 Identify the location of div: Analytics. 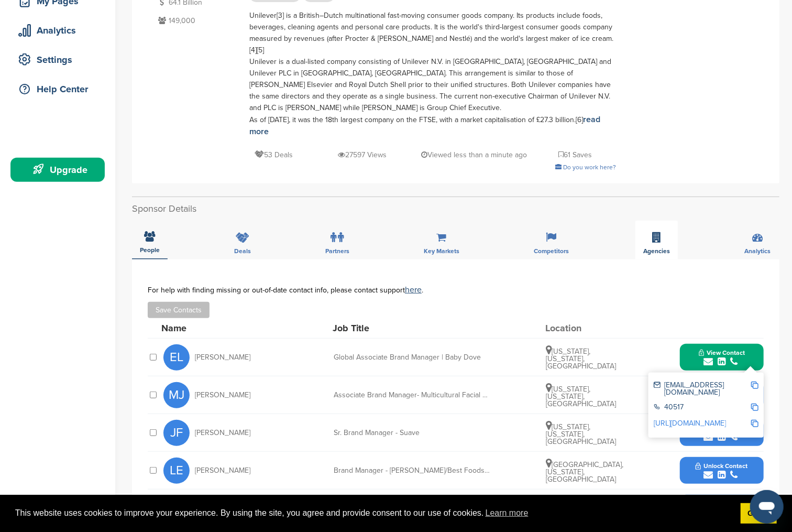
(60, 30).